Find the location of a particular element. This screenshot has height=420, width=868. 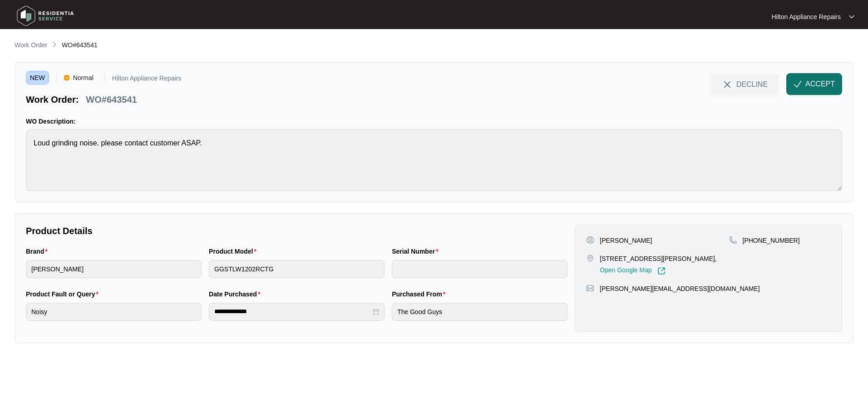

input: Date Purchased is located at coordinates (293, 311).